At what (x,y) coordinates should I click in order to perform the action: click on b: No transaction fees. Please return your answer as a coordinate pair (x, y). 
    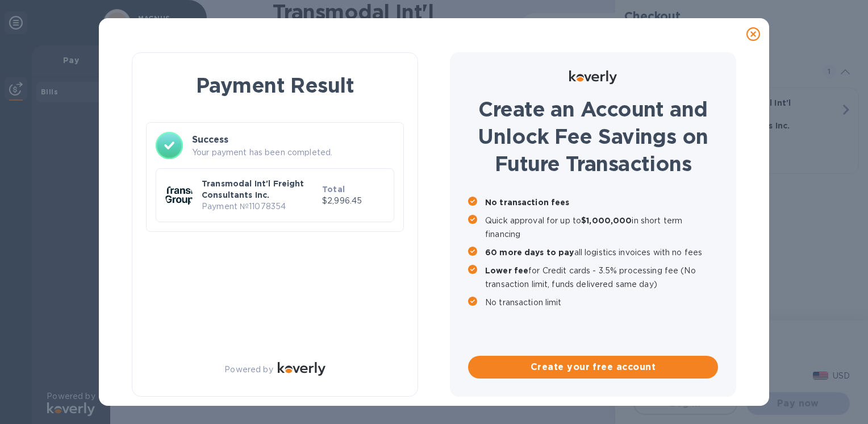
    Looking at the image, I should click on (527, 202).